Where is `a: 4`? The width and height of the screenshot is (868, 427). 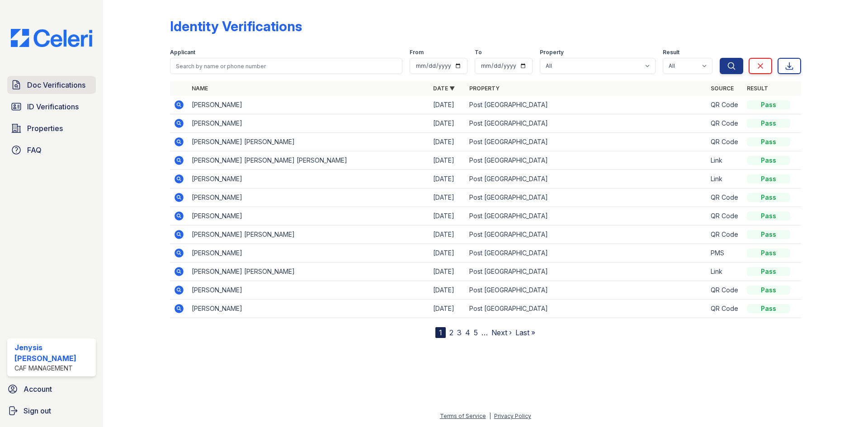
a: 4 is located at coordinates (467, 333).